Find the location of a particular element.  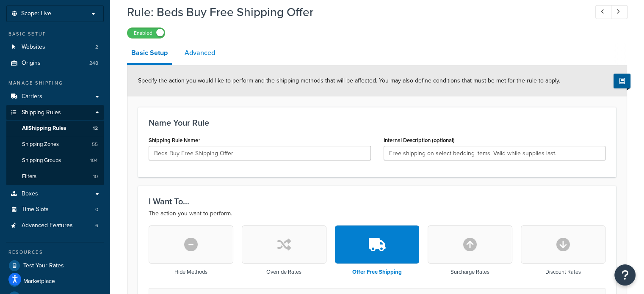

h3: I Want To... is located at coordinates (377, 202).